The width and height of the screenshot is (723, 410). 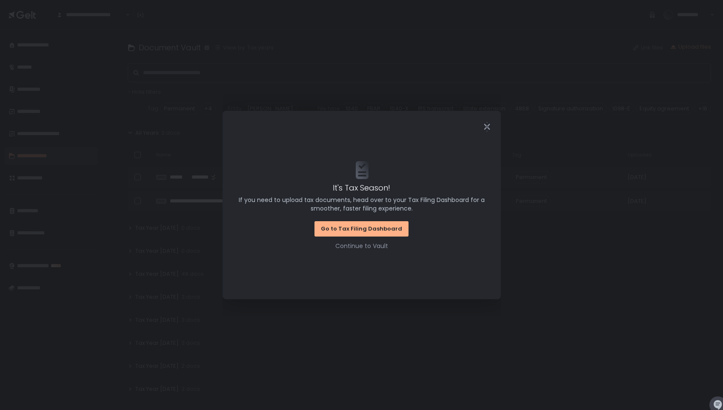 I want to click on span: If you need to upload tax documents, head over to your Tax Filing Dashboard for a smoother, faste..., so click(x=362, y=204).